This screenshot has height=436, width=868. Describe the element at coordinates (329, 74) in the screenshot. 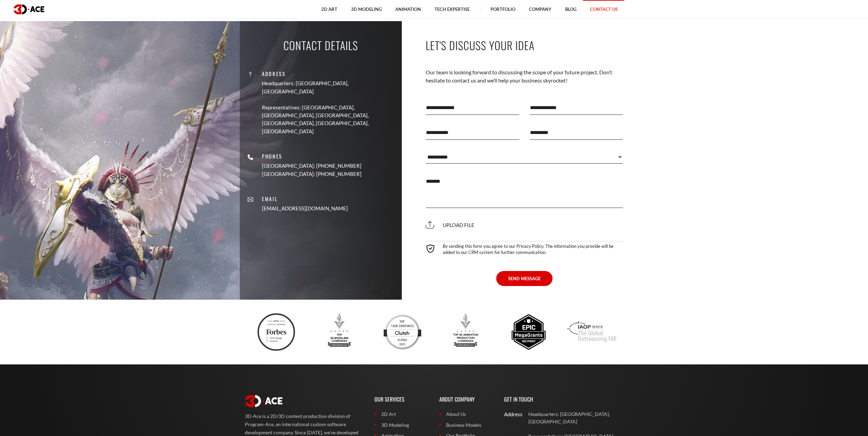

I see `p: Address` at that location.